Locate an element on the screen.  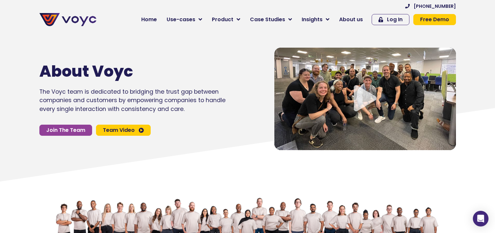
span: Join The Team is located at coordinates (66, 130).